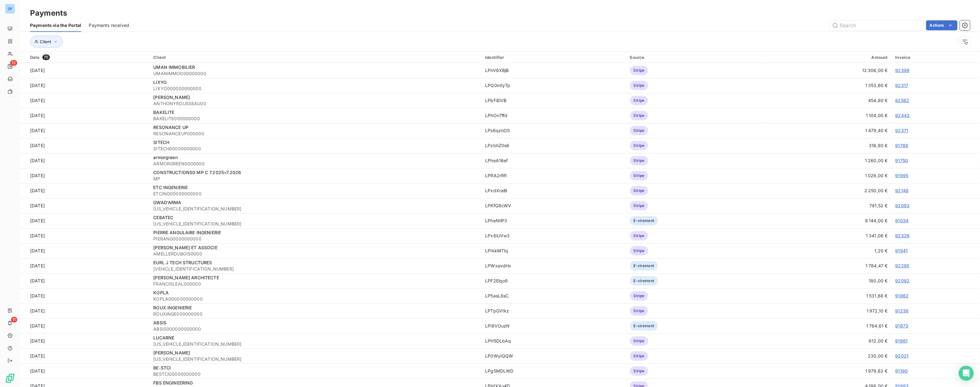  I want to click on a: 92021, so click(903, 355).